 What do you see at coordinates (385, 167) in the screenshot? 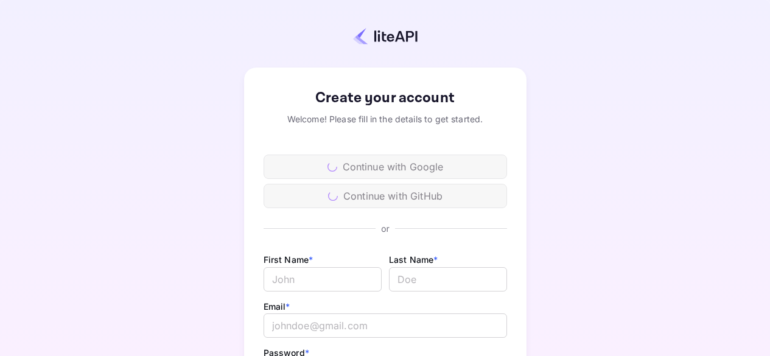
I see `div: Continue with Google` at bounding box center [385, 167].